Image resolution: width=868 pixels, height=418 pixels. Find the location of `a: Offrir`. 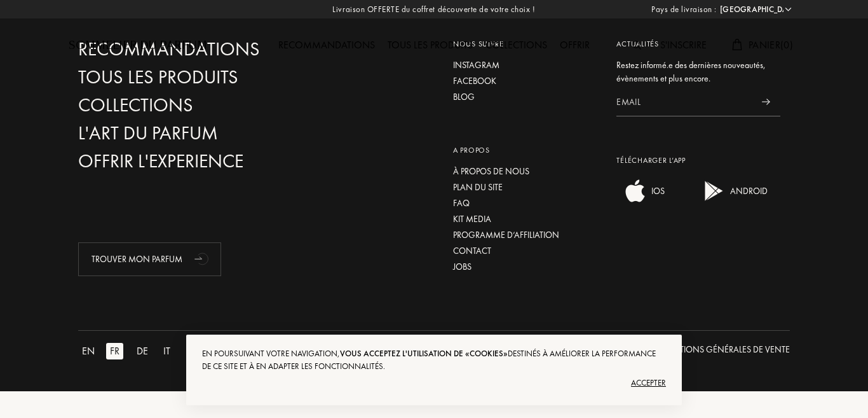

a: Offrir is located at coordinates (575, 45).